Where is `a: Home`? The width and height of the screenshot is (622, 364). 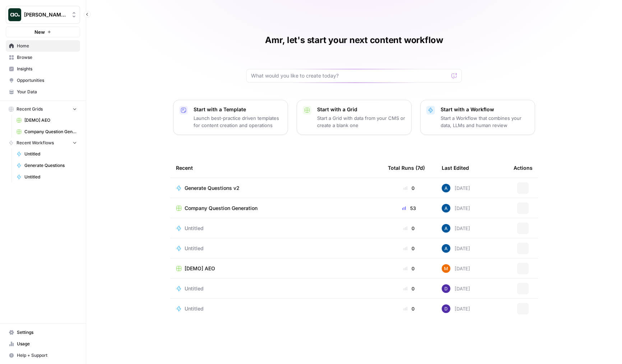
a: Home is located at coordinates (43, 46).